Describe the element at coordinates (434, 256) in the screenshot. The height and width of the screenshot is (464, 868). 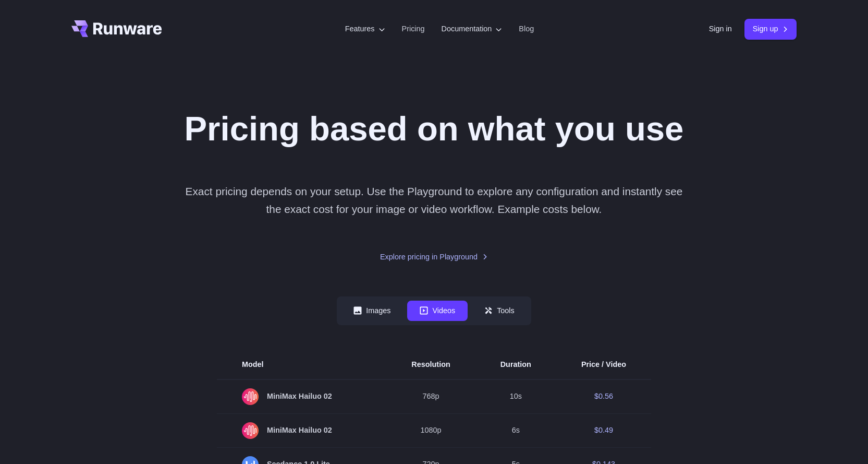
I see `a: Explore pricing in Playground` at that location.